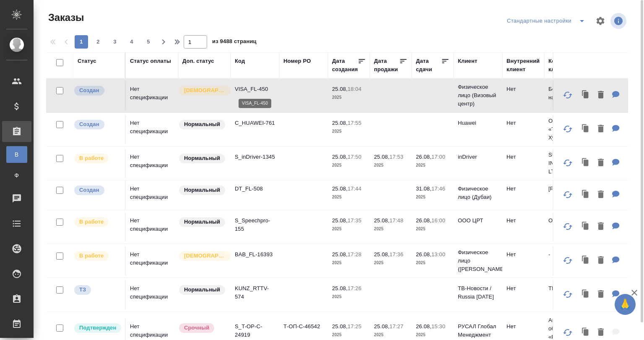  I want to click on div: Статус оплаты, so click(150, 61).